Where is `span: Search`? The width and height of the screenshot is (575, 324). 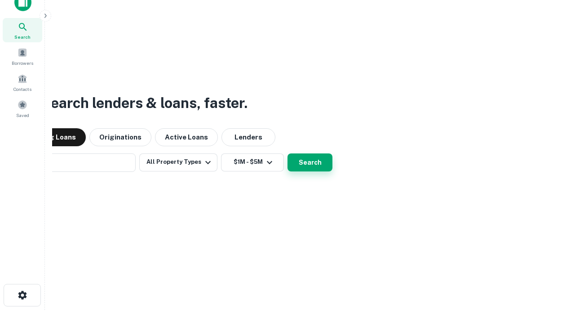
span: Search is located at coordinates (22, 37).